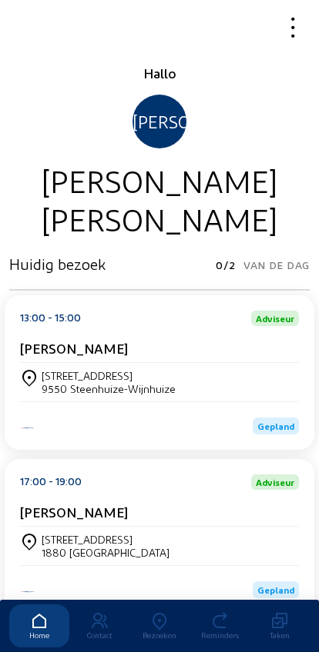  Describe the element at coordinates (159, 635) in the screenshot. I see `div: Bezoeken` at that location.